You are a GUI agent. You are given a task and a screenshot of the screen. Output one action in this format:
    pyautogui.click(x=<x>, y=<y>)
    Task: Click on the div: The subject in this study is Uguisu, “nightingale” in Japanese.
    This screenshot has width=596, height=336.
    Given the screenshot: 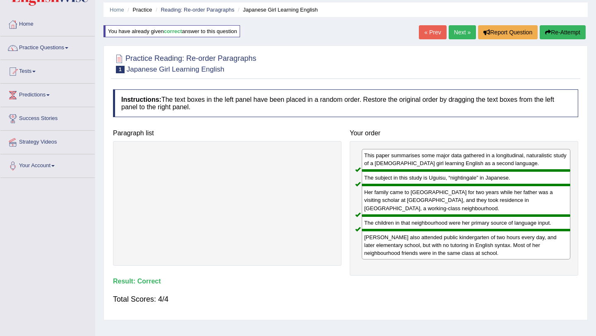 What is the action you would take?
    pyautogui.click(x=466, y=178)
    